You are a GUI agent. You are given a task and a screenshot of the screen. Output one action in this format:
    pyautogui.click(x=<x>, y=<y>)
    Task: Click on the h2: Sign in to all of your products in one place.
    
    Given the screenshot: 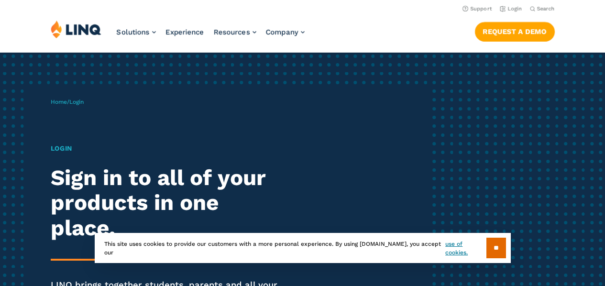 What is the action you would take?
    pyautogui.click(x=167, y=203)
    